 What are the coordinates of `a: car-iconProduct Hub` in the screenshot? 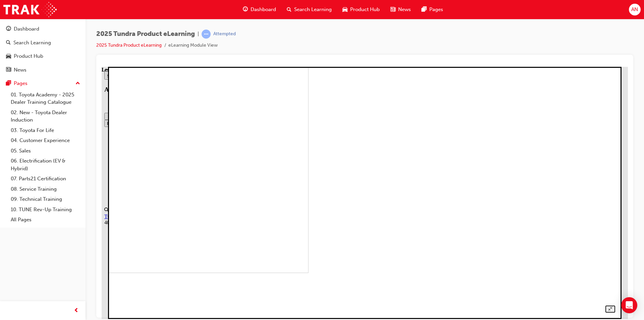 It's located at (361, 10).